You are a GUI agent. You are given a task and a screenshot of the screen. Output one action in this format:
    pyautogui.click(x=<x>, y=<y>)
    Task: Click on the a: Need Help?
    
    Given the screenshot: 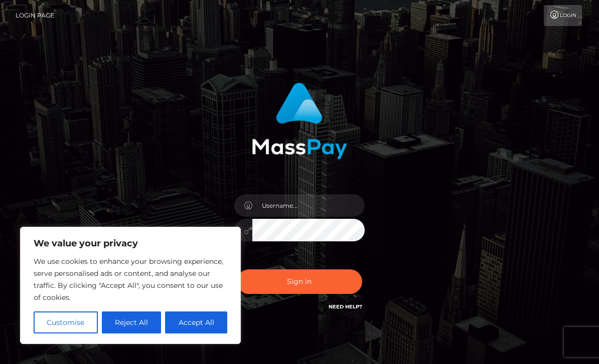 What is the action you would take?
    pyautogui.click(x=345, y=307)
    